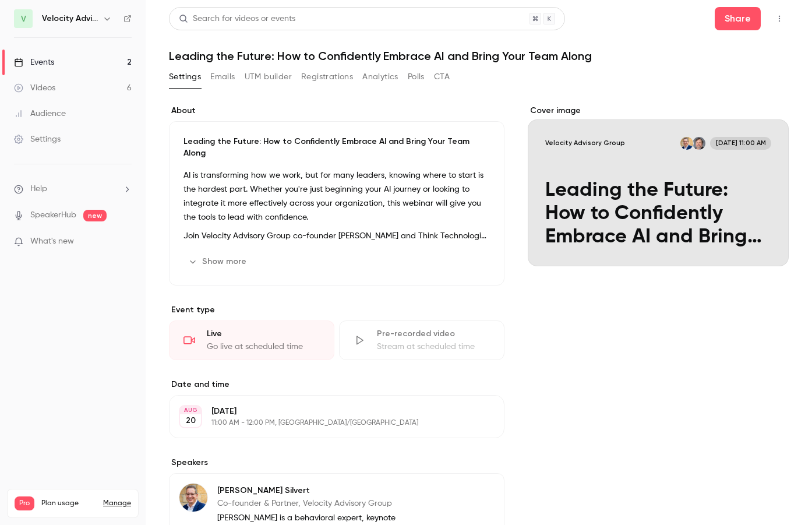 The image size is (812, 525). What do you see at coordinates (100, 303) in the screenshot?
I see `div: Got them both. Thanks for following up! Good luck with the webinar :)` at bounding box center [100, 303].